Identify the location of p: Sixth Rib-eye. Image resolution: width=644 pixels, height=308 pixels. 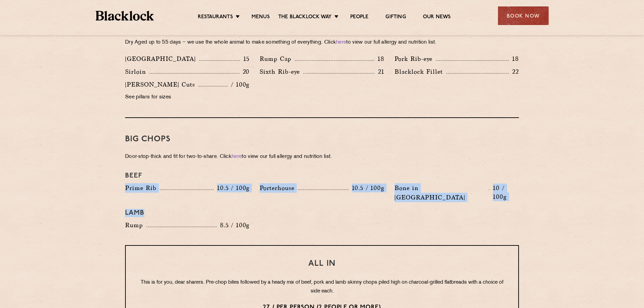
(281, 72).